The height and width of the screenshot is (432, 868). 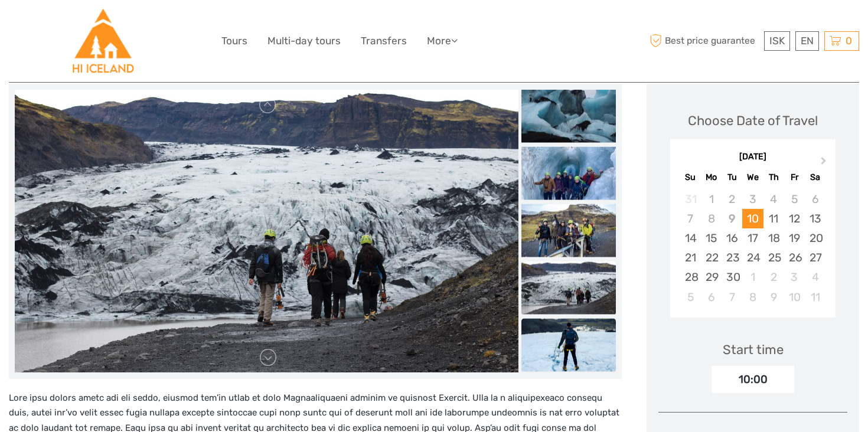 I want to click on div: Choose Tuesday, September 16th, 2025, so click(x=732, y=238).